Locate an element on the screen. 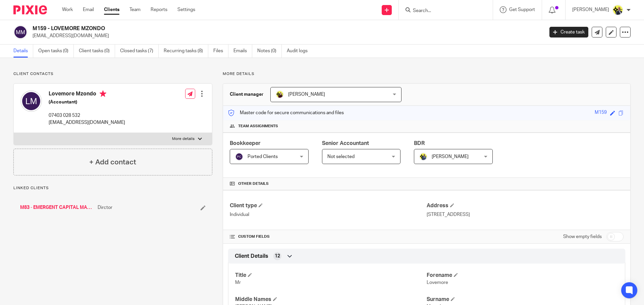  span: Senior Accountant is located at coordinates (345, 143).